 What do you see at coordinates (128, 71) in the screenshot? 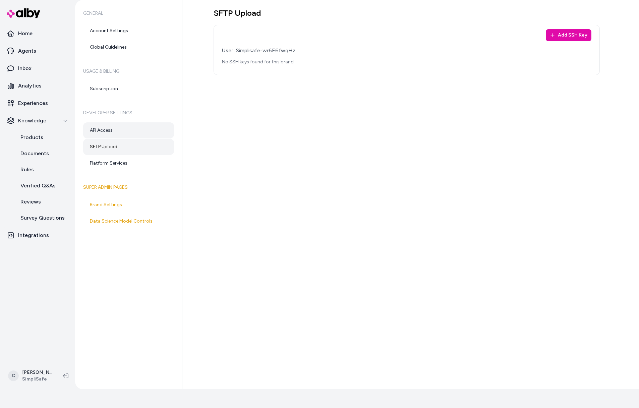
I see `h6: Usage & Billing` at bounding box center [128, 71].